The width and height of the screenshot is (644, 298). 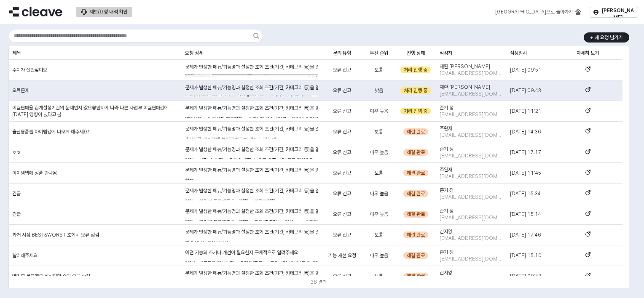 What do you see at coordinates (342, 53) in the screenshot?
I see `span: 문의 유형` at bounding box center [342, 53].